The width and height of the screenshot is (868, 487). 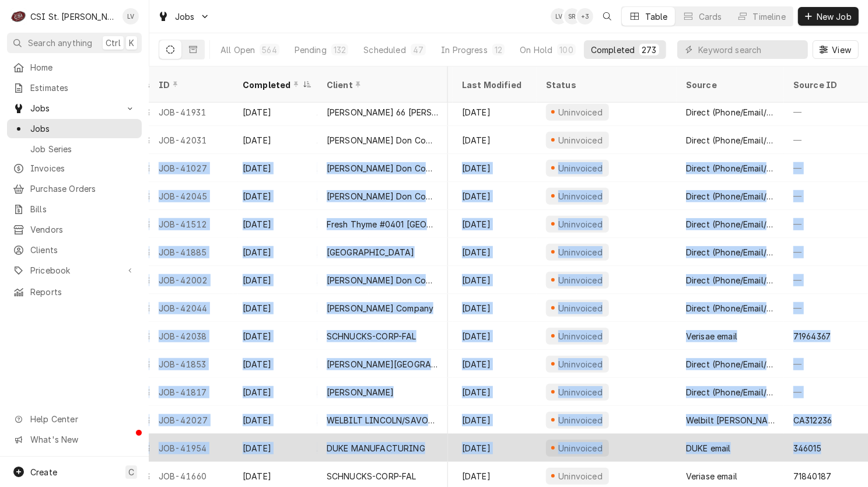 What do you see at coordinates (710, 16) in the screenshot?
I see `div: Cards` at bounding box center [710, 16].